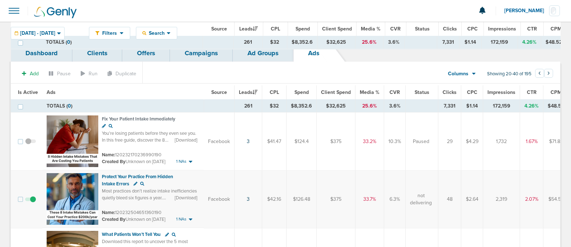 The height and width of the screenshot is (247, 571). What do you see at coordinates (149, 147) in the screenshot?
I see `span: You’re losing patients before they even see you. In this free guide, discover the 8 intake mistak...` at bounding box center [149, 147].